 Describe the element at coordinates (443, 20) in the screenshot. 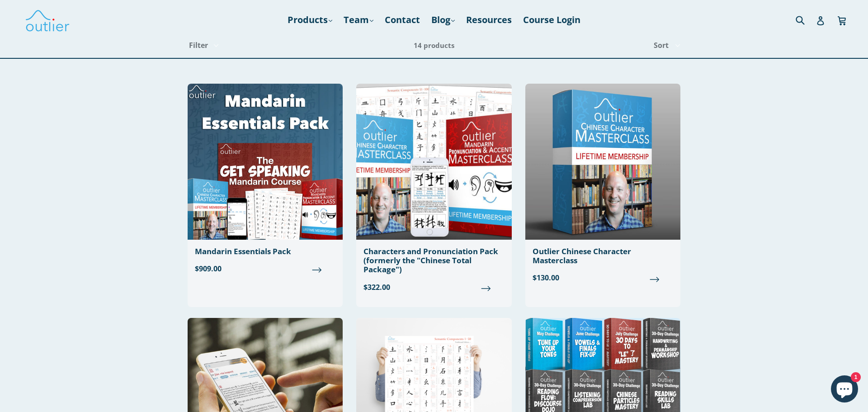

I see `a: Blog` at that location.